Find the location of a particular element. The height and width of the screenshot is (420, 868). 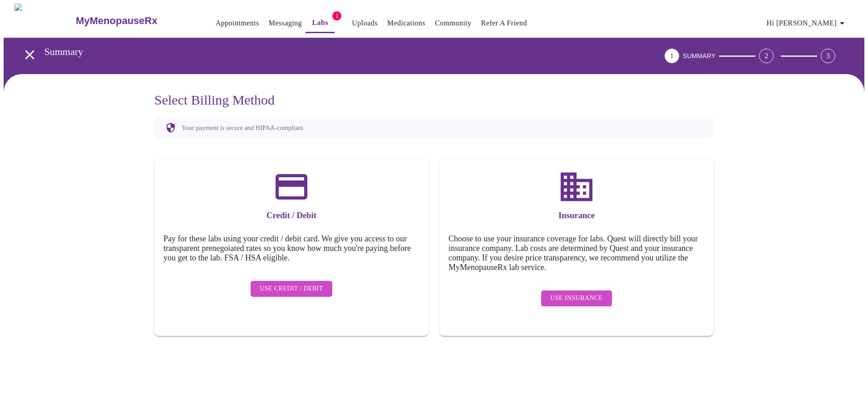

h5: Pay for these labs using your credit / debit card. We give you access to our transparent prenegoi... is located at coordinates (292, 248).